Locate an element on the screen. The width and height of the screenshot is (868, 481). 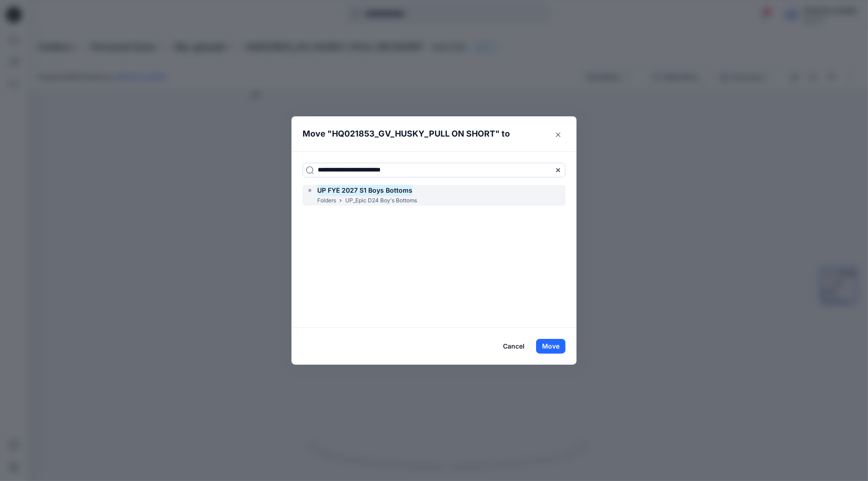
mark: UP FYE 2027 S1 Boys Bottoms is located at coordinates (364, 190).